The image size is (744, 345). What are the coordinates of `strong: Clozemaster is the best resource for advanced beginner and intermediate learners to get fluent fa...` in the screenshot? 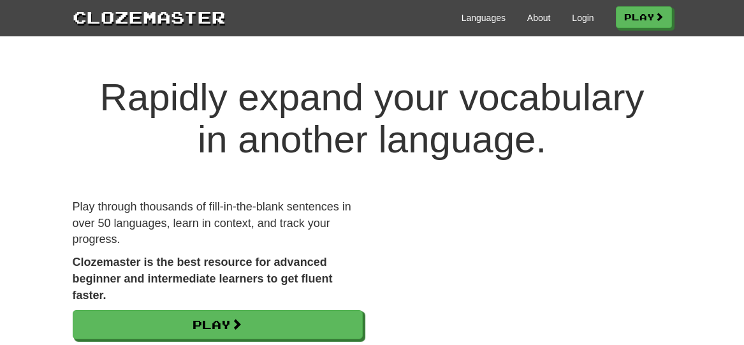 It's located at (203, 278).